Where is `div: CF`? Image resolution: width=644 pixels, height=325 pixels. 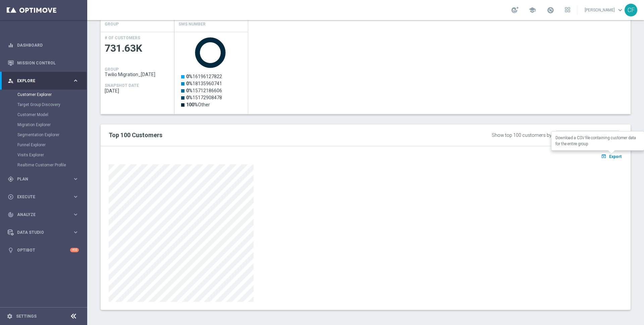 div: CF is located at coordinates (631, 10).